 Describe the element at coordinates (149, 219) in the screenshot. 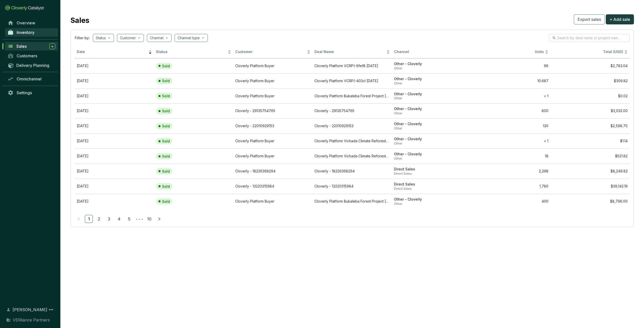

I see `a: 10` at that location.